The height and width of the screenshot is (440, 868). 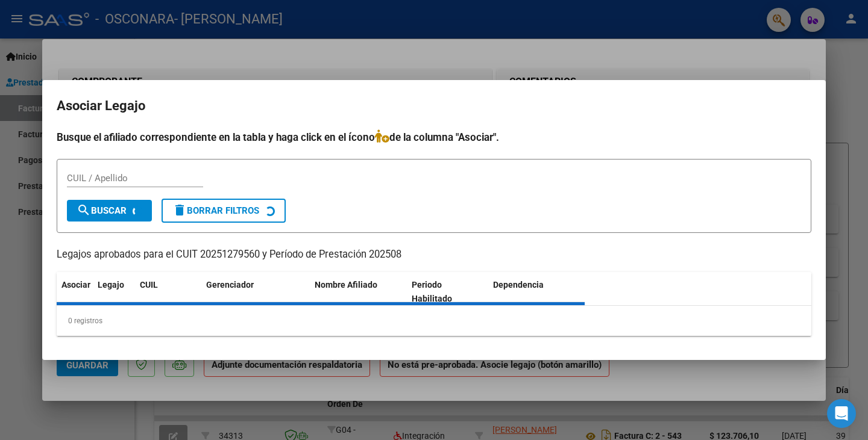 I want to click on h2: Asociar Legajo, so click(x=434, y=106).